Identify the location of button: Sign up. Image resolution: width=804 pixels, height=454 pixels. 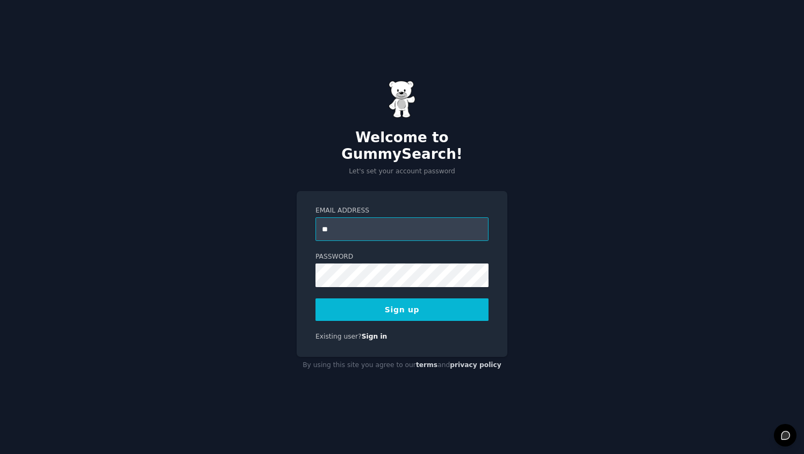
(402, 310).